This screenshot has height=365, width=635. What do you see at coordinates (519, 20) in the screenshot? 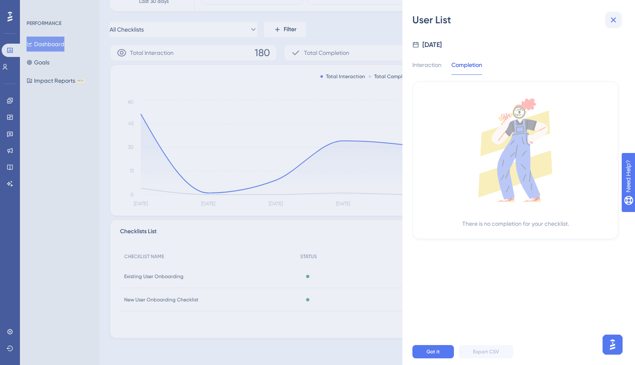
I see `div: User List` at bounding box center [519, 20].